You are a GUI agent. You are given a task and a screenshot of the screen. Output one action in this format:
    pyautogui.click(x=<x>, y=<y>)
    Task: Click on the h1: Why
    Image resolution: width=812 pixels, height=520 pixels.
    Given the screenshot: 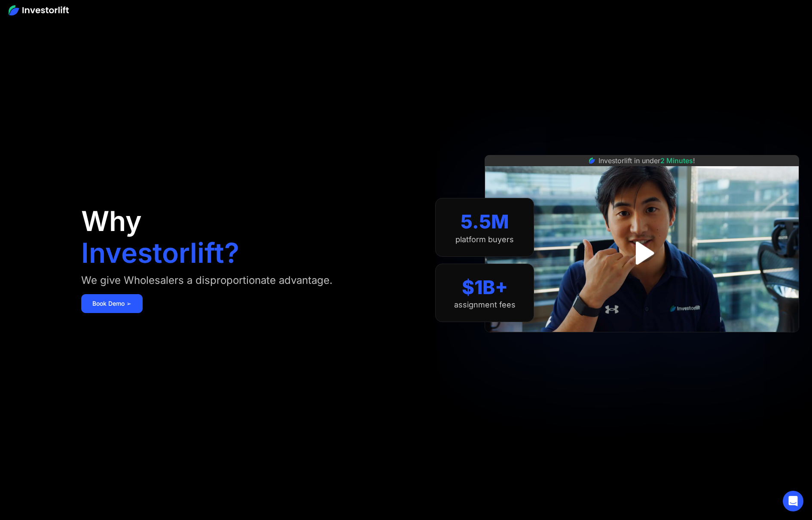 What is the action you would take?
    pyautogui.click(x=111, y=221)
    